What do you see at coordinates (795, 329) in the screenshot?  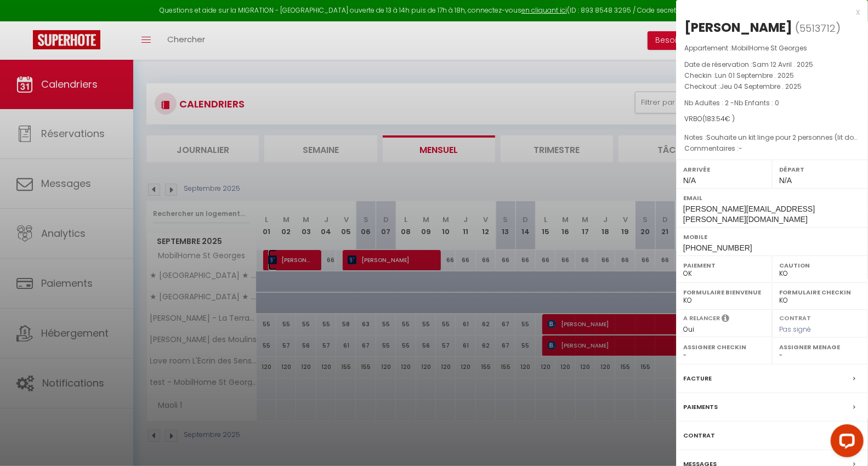 I see `span: Pas signé` at bounding box center [795, 329].